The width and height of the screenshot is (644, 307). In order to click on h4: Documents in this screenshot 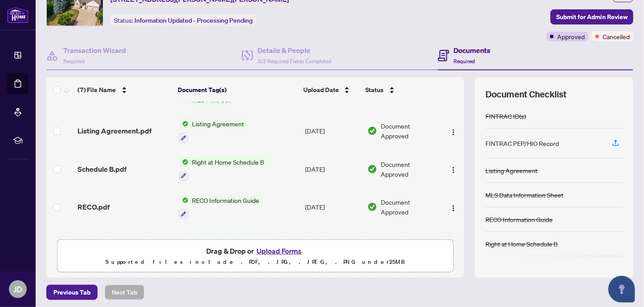, I will do `click(472, 50)`.